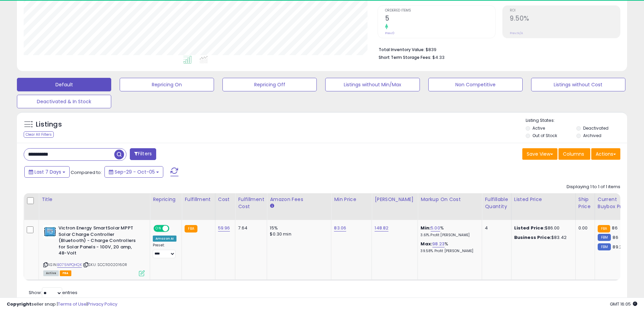 The width and height of the screenshot is (644, 311). What do you see at coordinates (544, 135) in the screenshot?
I see `label: Out of Stock` at bounding box center [544, 135].